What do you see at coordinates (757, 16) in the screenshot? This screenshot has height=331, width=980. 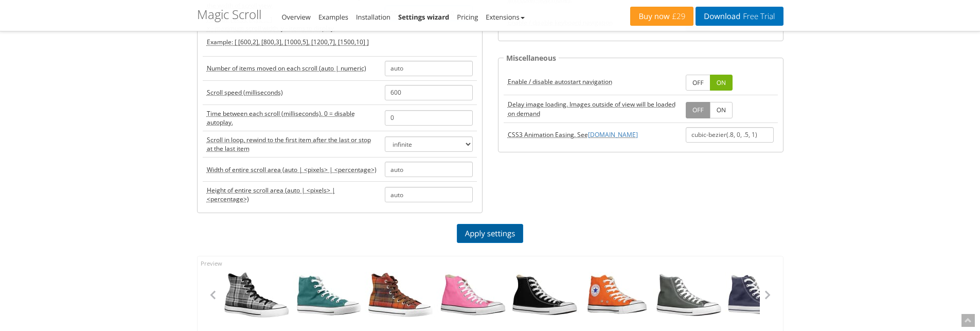 I see `span: Free Trial` at bounding box center [757, 16].